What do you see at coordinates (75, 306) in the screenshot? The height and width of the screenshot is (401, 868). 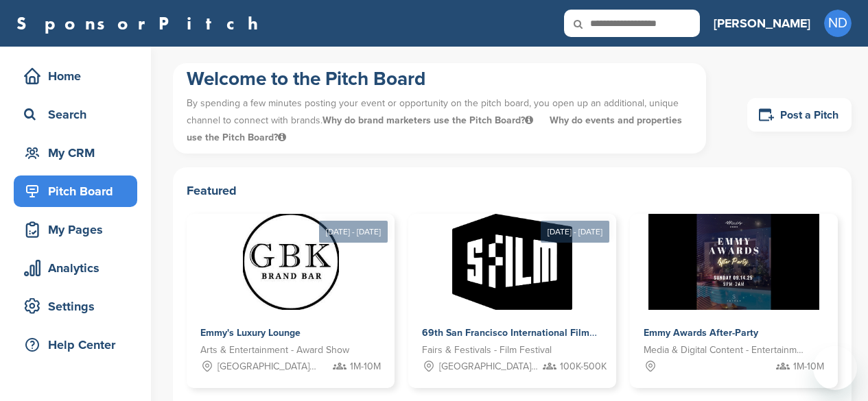 I see `a: Settings` at bounding box center [75, 306].